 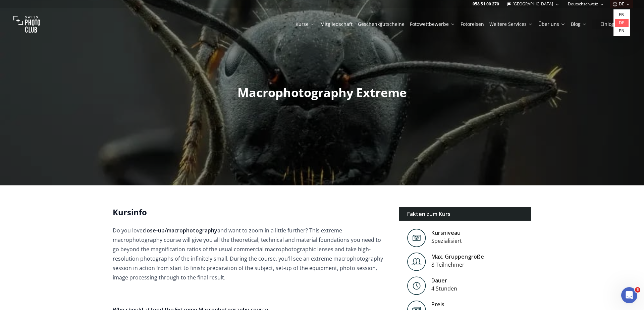 What do you see at coordinates (485, 4) in the screenshot?
I see `a: 058 51 00 270` at bounding box center [485, 4].